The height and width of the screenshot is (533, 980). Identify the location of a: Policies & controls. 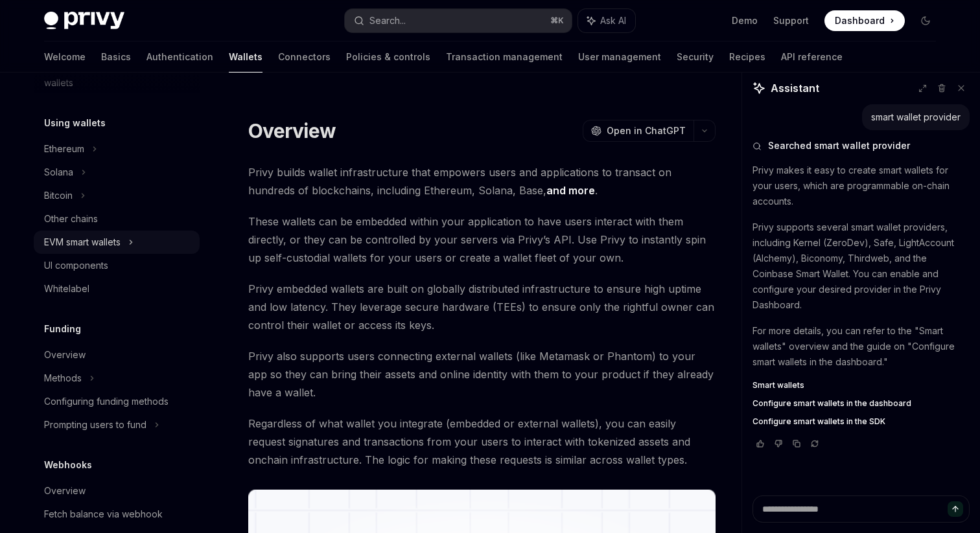
(388, 57).